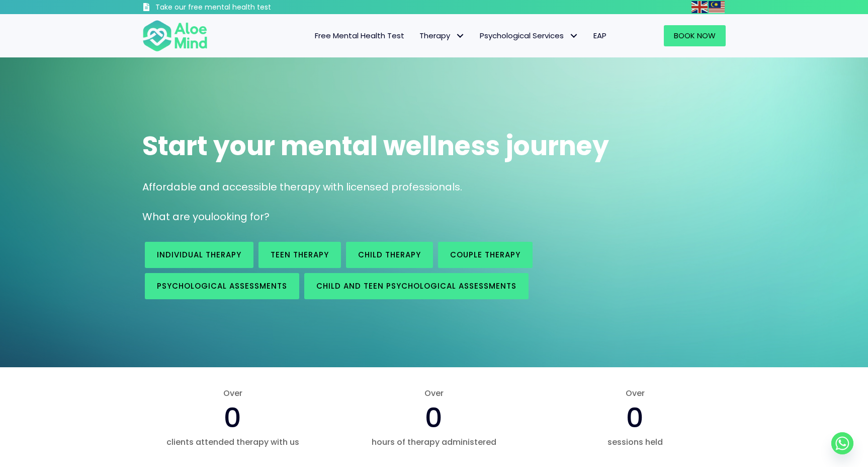 The width and height of the screenshot is (868, 467). Describe the element at coordinates (600, 36) in the screenshot. I see `a: EAP` at that location.